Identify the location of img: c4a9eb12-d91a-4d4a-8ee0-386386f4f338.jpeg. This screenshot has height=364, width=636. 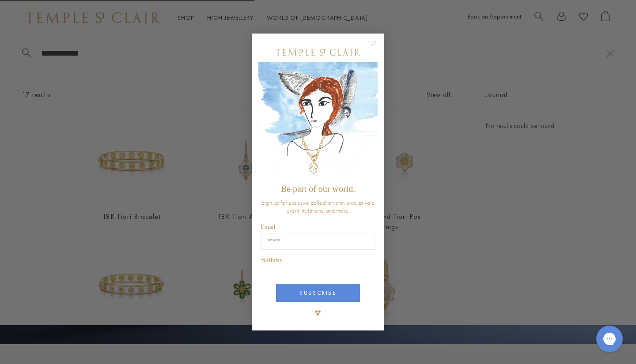
(318, 121).